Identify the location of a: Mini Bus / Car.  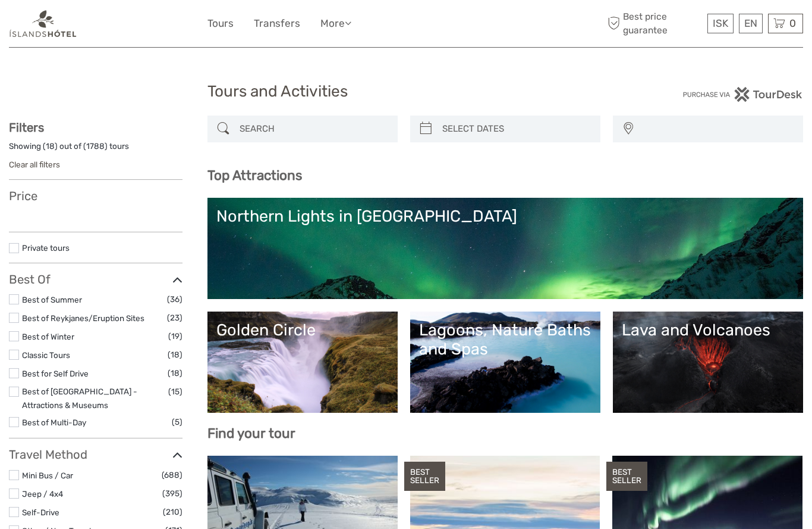
(47, 475).